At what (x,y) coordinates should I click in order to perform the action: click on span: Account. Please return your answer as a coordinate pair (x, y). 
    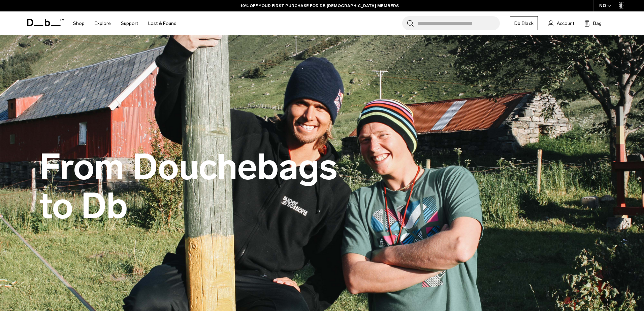
    Looking at the image, I should click on (566, 23).